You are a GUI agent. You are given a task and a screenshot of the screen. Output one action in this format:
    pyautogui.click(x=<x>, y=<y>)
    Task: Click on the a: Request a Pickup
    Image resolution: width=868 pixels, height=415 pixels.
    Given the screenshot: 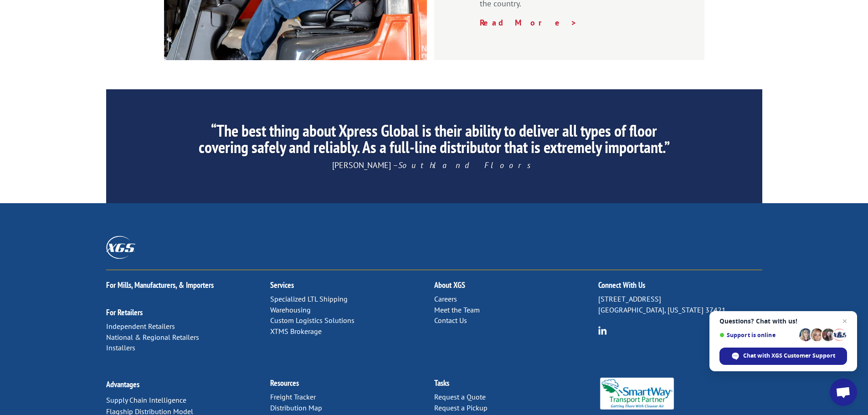 What is the action you would take?
    pyautogui.click(x=461, y=407)
    